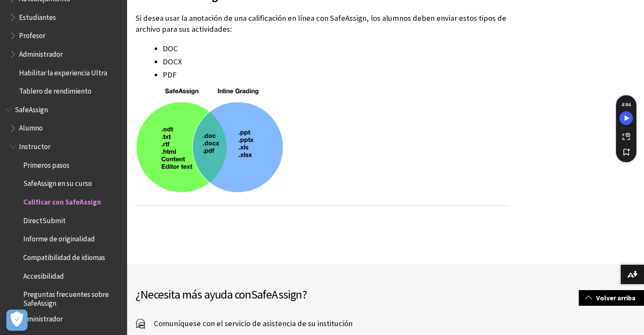 The image size is (644, 335). Describe the element at coordinates (44, 219) in the screenshot. I see `span: DirectSubmit` at that location.